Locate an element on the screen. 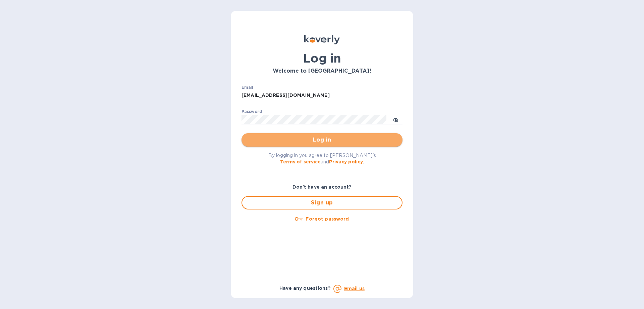  button: Sign up is located at coordinates (322, 203).